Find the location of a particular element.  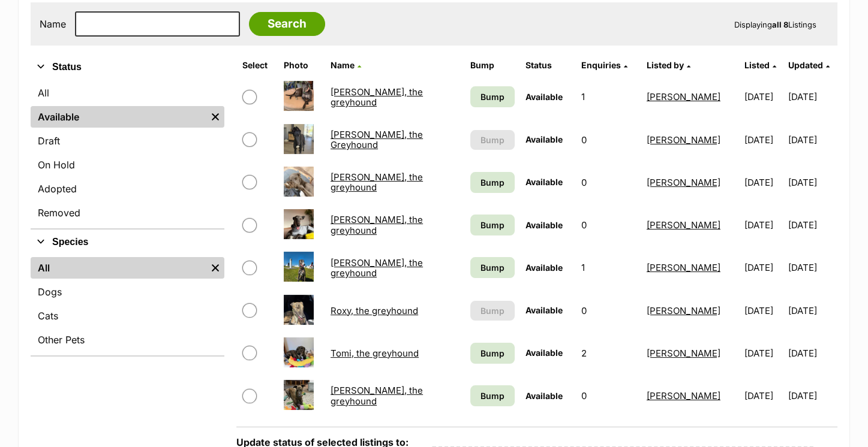

a: Roxy, the greyhound is located at coordinates (374, 311).